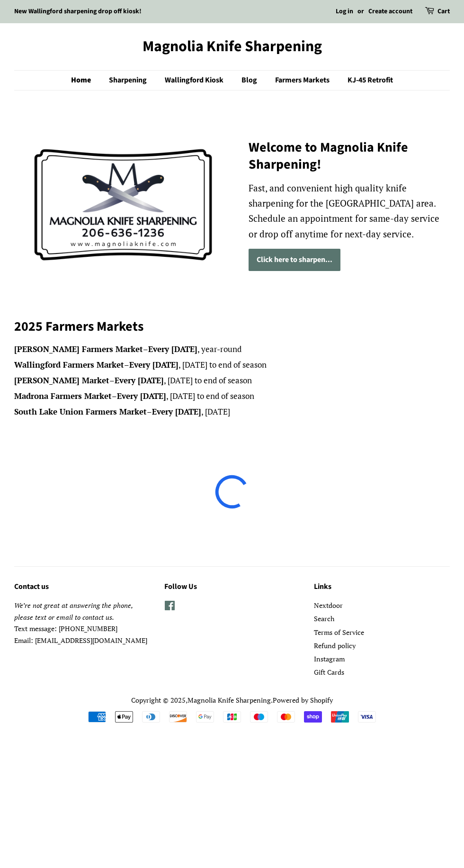 This screenshot has width=464, height=868. Describe the element at coordinates (329, 658) in the screenshot. I see `a: Instagram` at that location.